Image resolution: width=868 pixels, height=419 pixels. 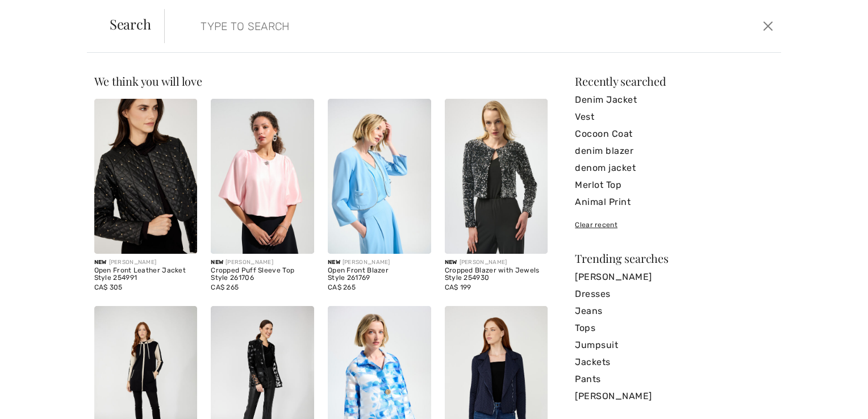 I want to click on a: Animal Print, so click(x=674, y=202).